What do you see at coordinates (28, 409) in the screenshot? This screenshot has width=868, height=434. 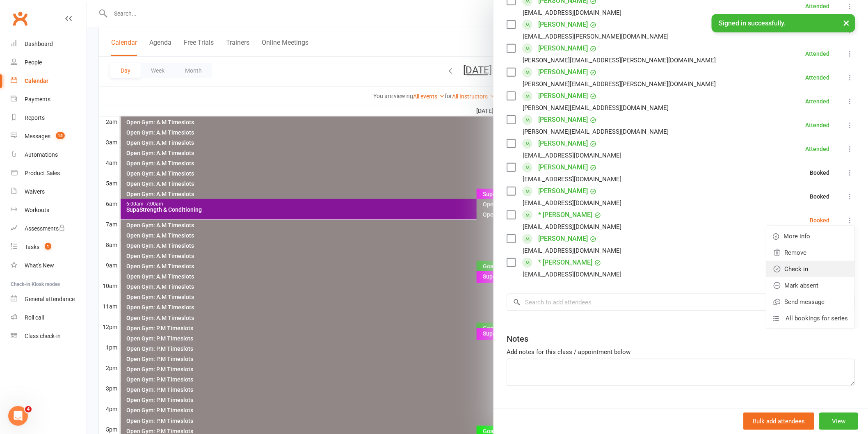 I see `span: 4` at bounding box center [28, 409].